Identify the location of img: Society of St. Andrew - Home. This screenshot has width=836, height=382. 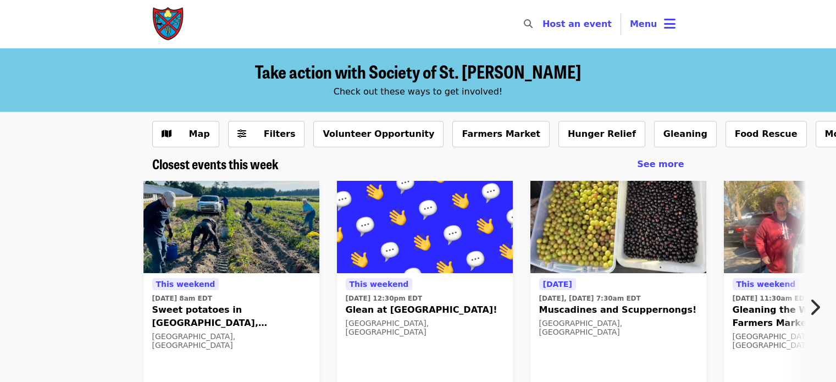
(169, 24).